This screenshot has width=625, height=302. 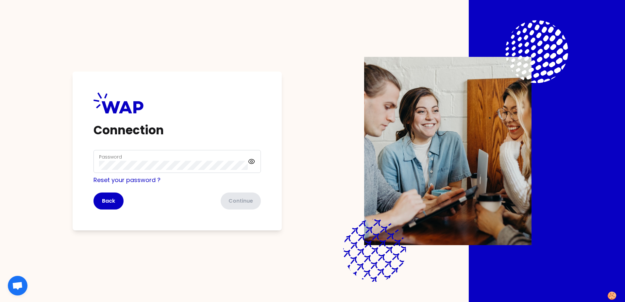 What do you see at coordinates (448, 151) in the screenshot?
I see `img: Description` at bounding box center [448, 151].